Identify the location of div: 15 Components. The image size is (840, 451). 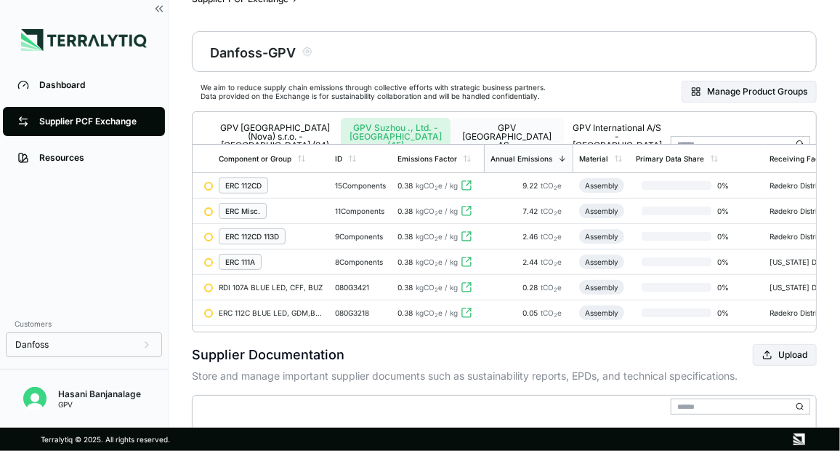
(361, 185).